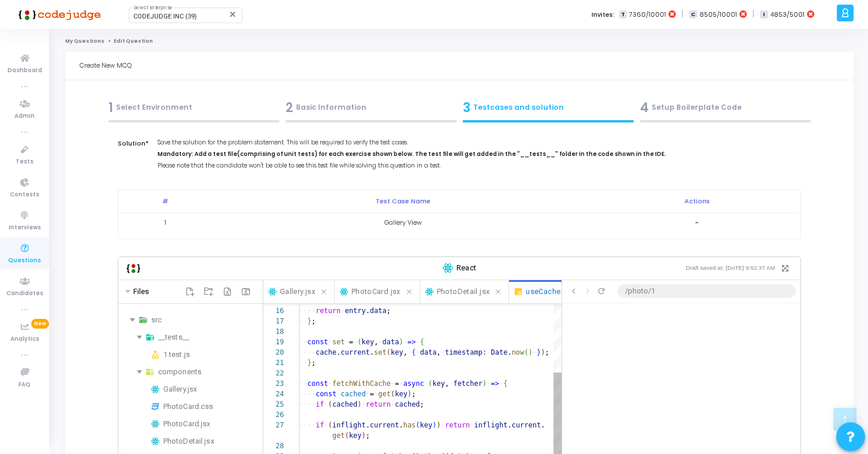  Describe the element at coordinates (725, 110) in the screenshot. I see `a: 4Setup Boilerplate Code` at that location.